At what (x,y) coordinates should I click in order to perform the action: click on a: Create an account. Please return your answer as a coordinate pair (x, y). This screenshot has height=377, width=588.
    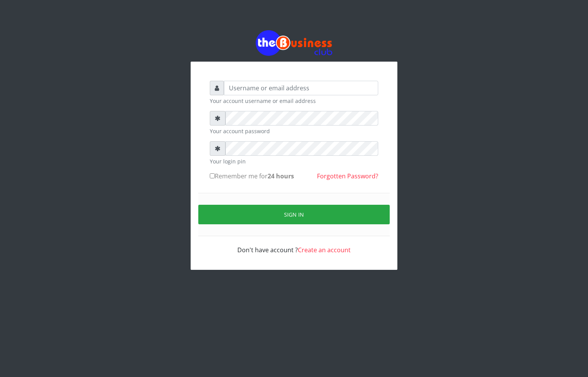
    Looking at the image, I should click on (324, 250).